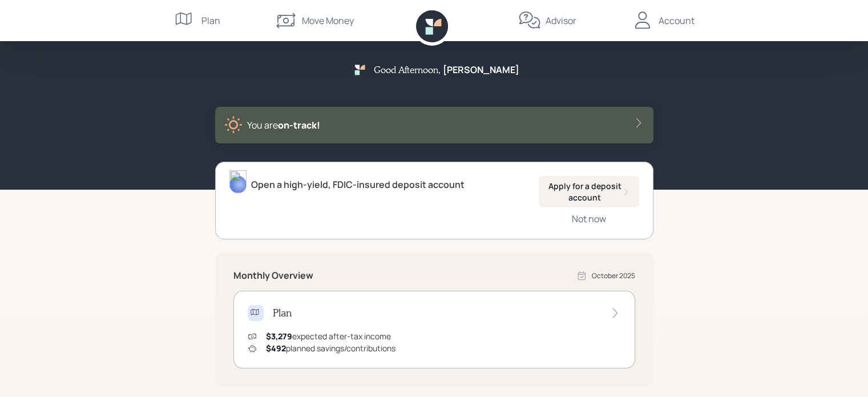 This screenshot has width=868, height=397. I want to click on h5: Monthly Overview, so click(273, 275).